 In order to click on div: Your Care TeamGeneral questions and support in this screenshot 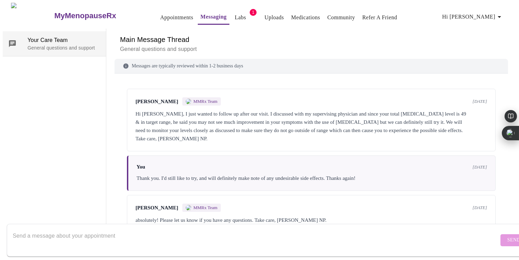, I will do `click(54, 44)`.